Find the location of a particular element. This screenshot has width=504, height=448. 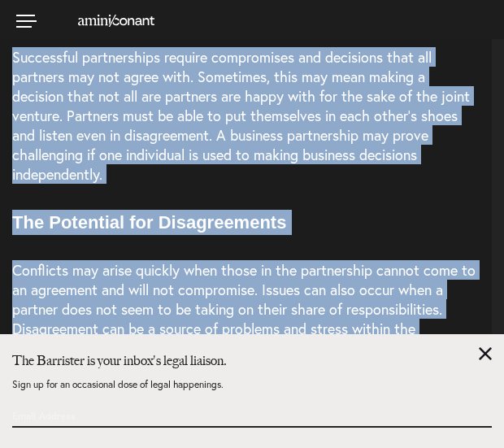

a: Home is located at coordinates (105, 19).